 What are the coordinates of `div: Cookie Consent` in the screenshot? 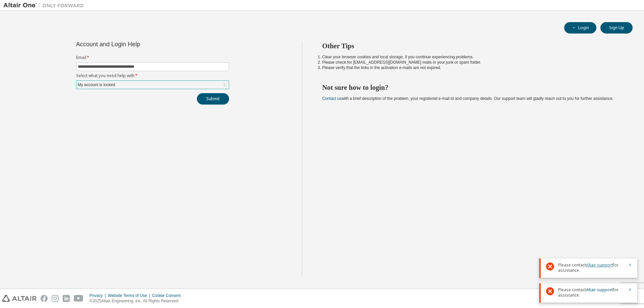 It's located at (168, 295).